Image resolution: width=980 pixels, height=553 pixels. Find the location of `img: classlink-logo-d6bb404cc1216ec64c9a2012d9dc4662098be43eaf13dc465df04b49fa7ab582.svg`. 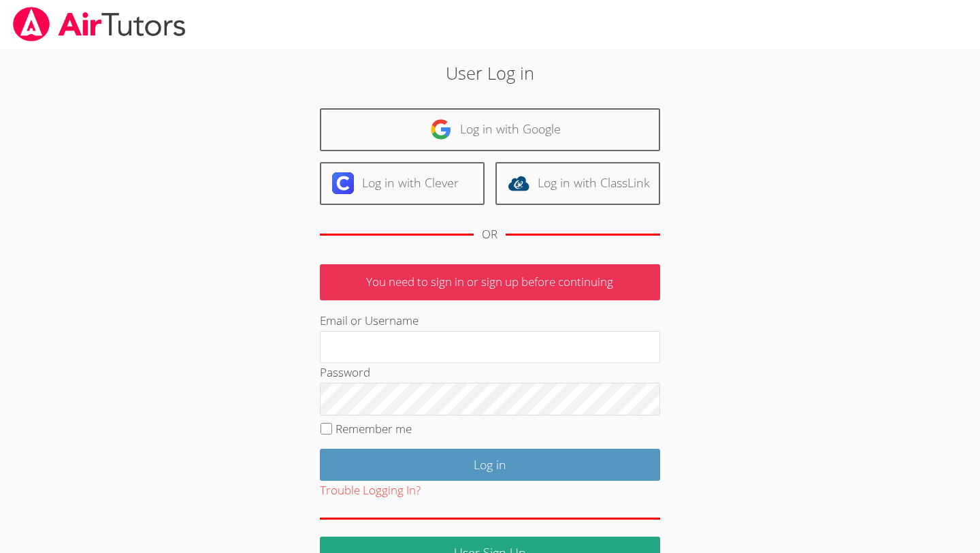

img: classlink-logo-d6bb404cc1216ec64c9a2012d9dc4662098be43eaf13dc465df04b49fa7ab582.svg is located at coordinates (518, 183).